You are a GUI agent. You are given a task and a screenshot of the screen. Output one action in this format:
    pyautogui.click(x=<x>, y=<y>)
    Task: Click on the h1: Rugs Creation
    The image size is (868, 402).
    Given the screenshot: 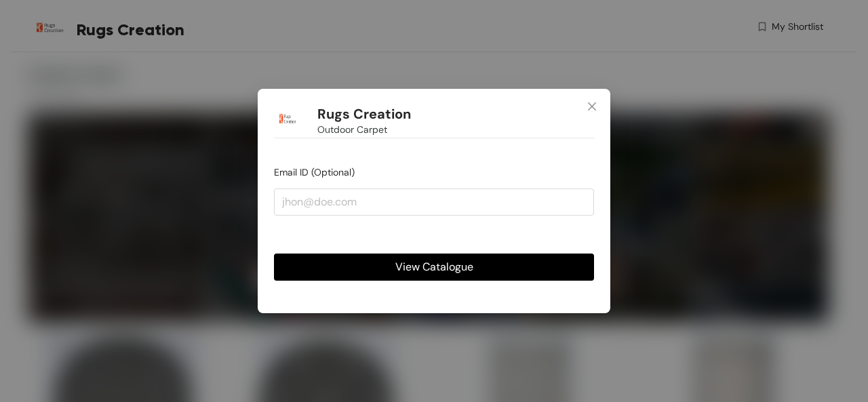 What is the action you would take?
    pyautogui.click(x=364, y=114)
    